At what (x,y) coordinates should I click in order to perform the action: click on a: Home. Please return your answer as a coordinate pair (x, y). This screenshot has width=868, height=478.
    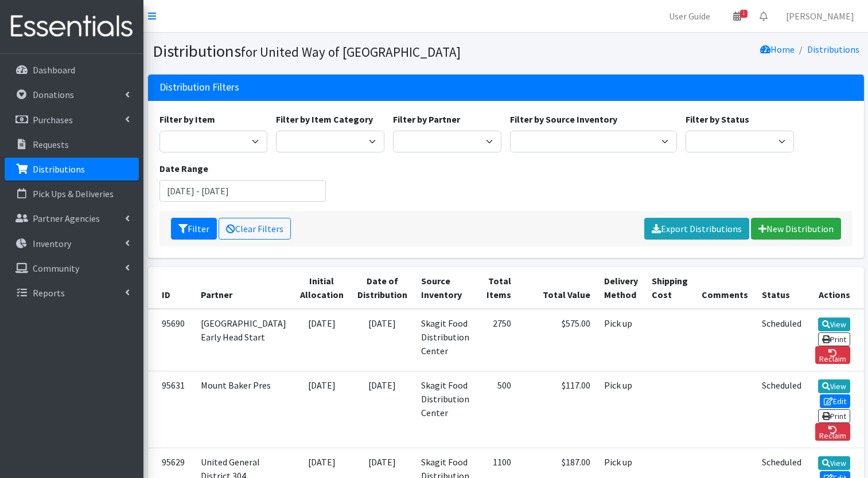
    Looking at the image, I should click on (778, 49).